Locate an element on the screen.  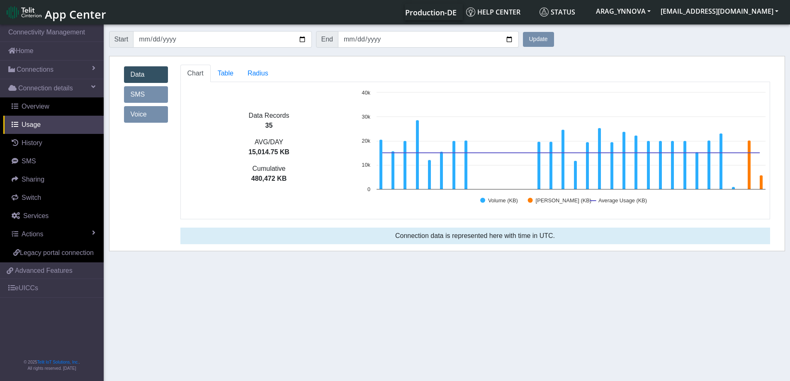
a: Services is located at coordinates (53, 216).